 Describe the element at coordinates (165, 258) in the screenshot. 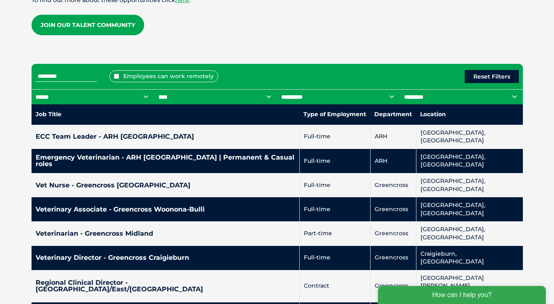

I see `h4: Veterinary Director - Greencross Craigieburn` at that location.